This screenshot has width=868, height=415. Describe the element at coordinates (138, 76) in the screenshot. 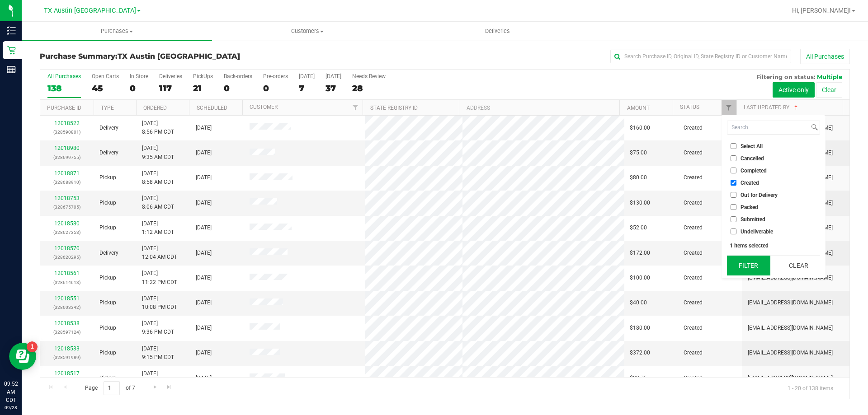

I see `div: In Store` at that location.